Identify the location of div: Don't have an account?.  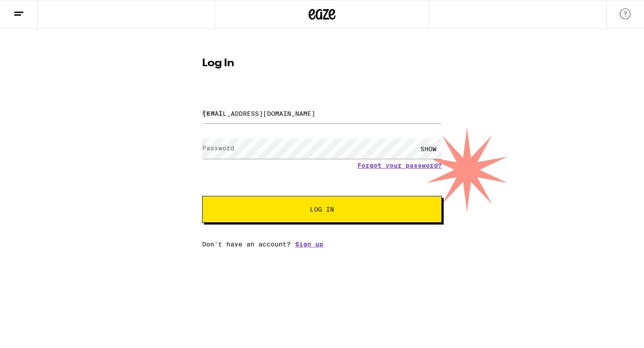
(322, 244).